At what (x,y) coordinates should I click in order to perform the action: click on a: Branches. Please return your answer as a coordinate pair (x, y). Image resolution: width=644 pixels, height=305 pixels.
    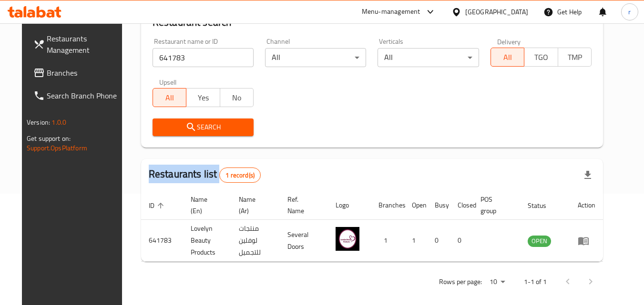
    Looking at the image, I should click on (78, 73).